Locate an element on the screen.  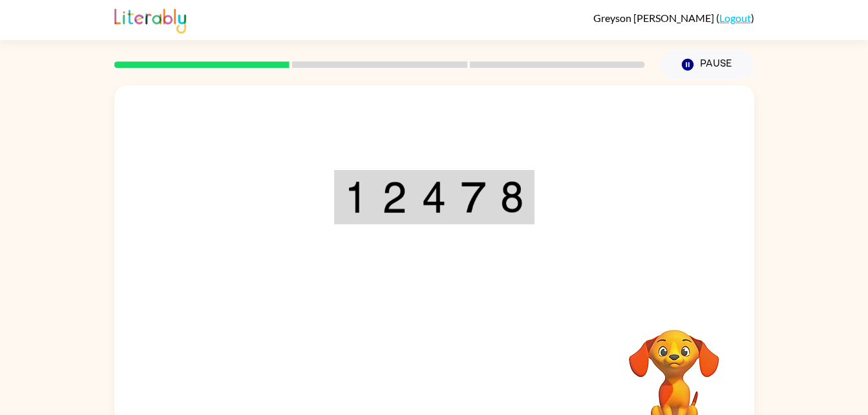
button: Pause is located at coordinates (707, 65).